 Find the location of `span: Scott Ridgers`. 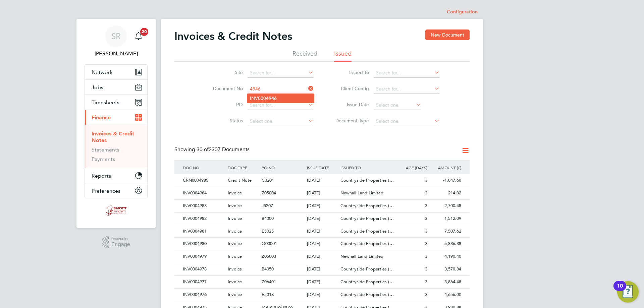

span: Scott Ridgers is located at coordinates (116, 54).